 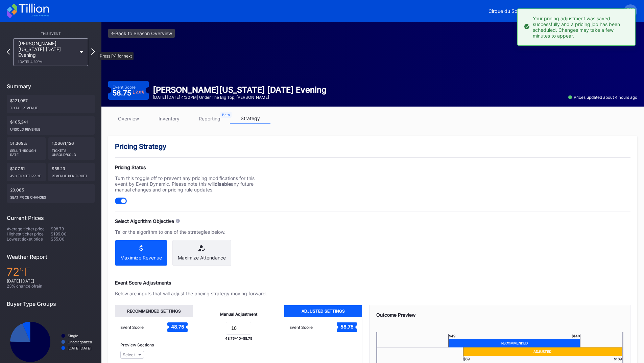 I want to click on div: Tickets Unsold/Sold, so click(x=71, y=151).